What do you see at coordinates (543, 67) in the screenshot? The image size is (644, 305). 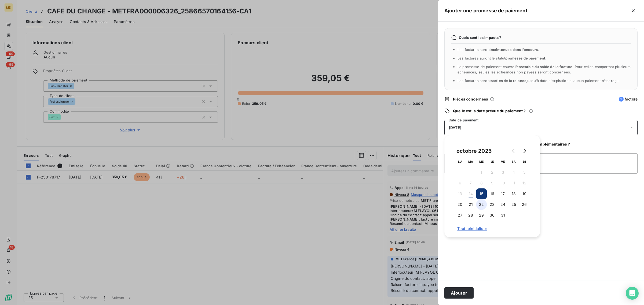 I see `span: l’ensemble du solde de la facture` at bounding box center [543, 67].